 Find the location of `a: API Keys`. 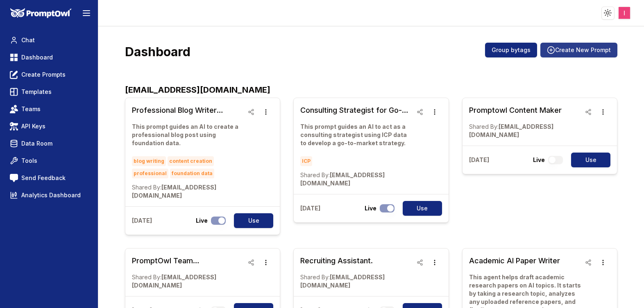

a: API Keys is located at coordinates (49, 126).